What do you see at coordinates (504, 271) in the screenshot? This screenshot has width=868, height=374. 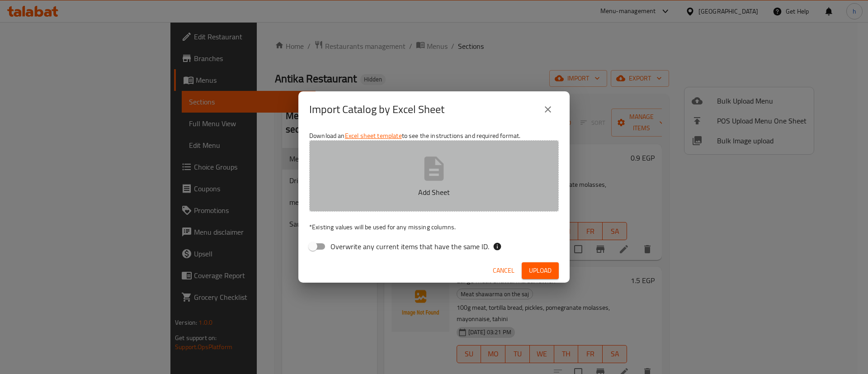 I see `span: Cancel` at bounding box center [504, 271].